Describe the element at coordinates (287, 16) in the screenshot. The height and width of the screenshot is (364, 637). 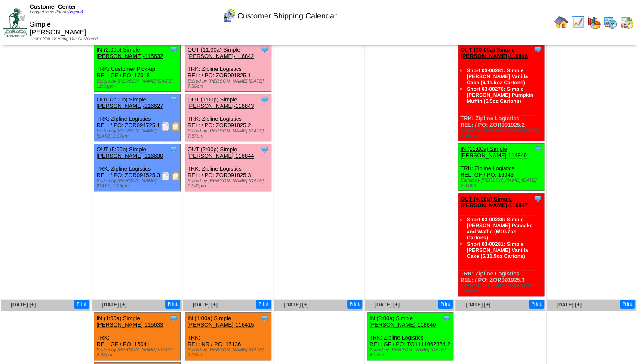
I see `span: Customer Shipping Calendar` at that location.